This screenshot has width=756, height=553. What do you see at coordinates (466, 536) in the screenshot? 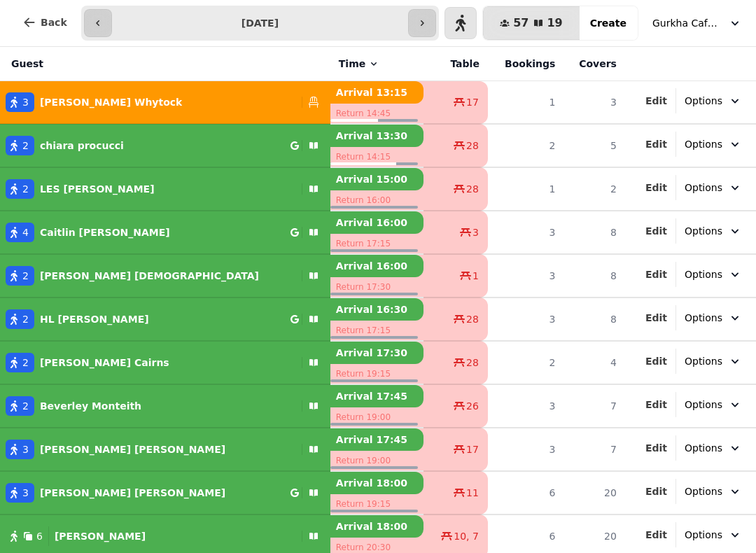
I see `span: 10, 7` at bounding box center [466, 536].